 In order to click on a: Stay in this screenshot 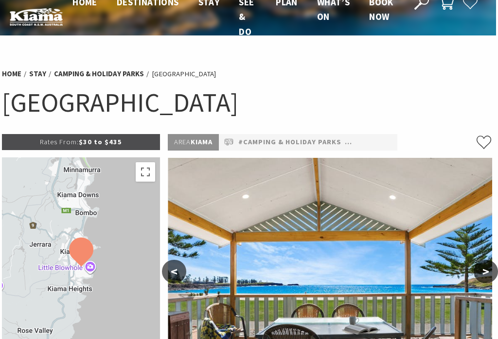, I will do `click(37, 74)`.